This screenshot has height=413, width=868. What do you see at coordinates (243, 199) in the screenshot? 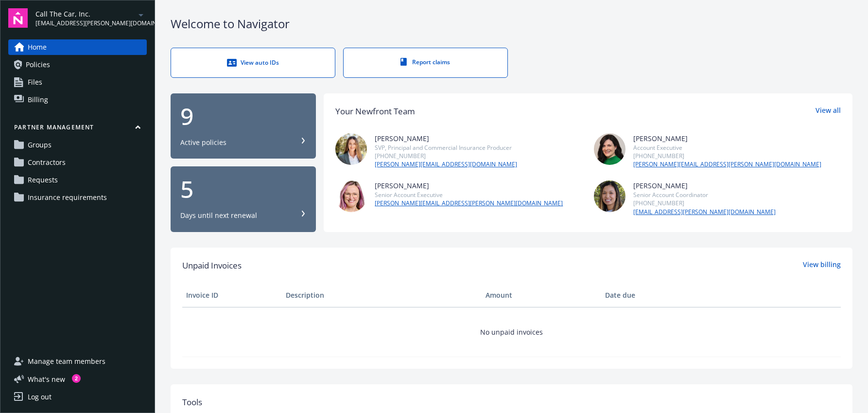
I see `button: 5Days until next renewal` at bounding box center [243, 199].